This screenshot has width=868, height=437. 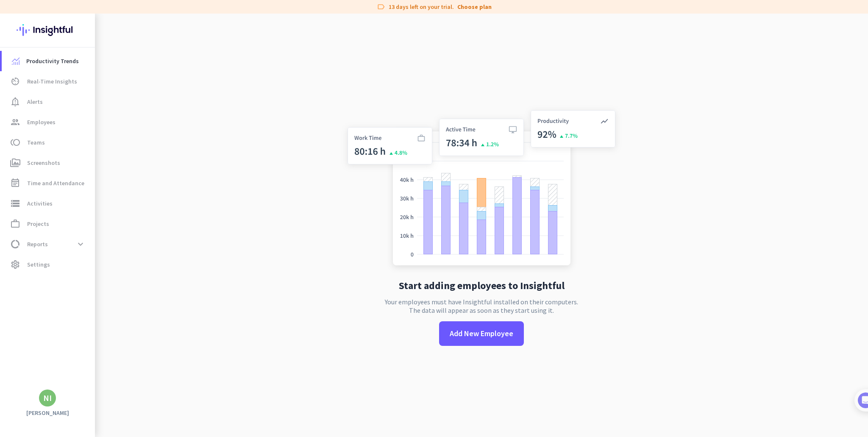 I want to click on i: perm_media, so click(x=15, y=163).